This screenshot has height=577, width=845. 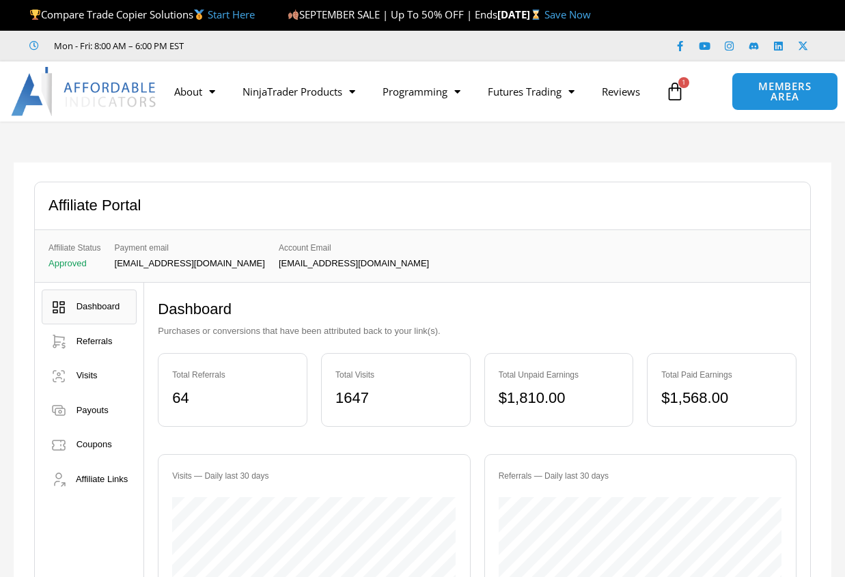 What do you see at coordinates (395, 375) in the screenshot?
I see `div: Total Visits` at bounding box center [395, 375].